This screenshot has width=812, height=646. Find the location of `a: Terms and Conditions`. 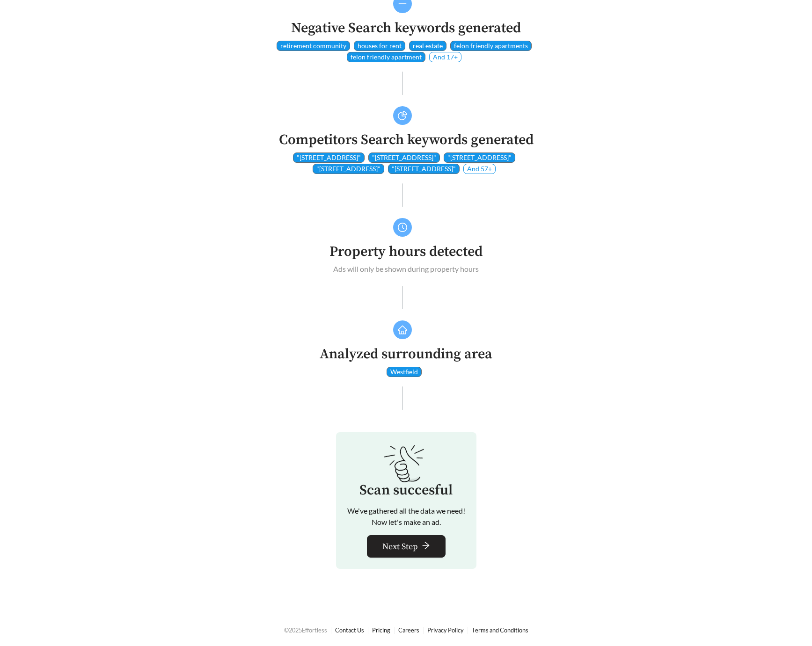

a: Terms and Conditions is located at coordinates (499, 630).